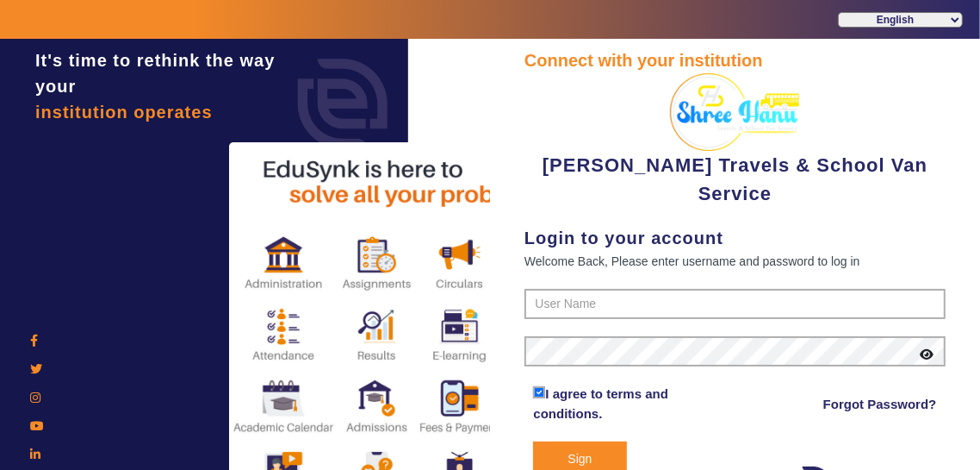  I want to click on img: login.png, so click(343, 103).